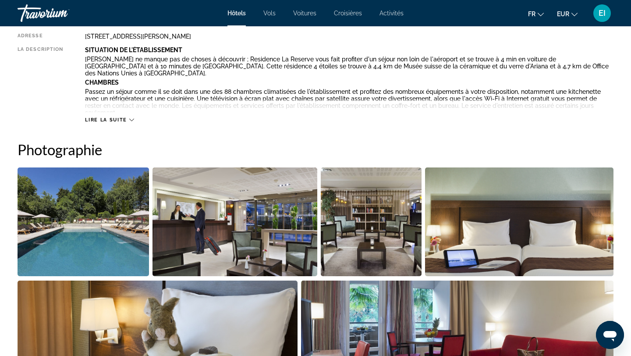 The width and height of the screenshot is (631, 356). What do you see at coordinates (269, 13) in the screenshot?
I see `a: Vols` at bounding box center [269, 13].